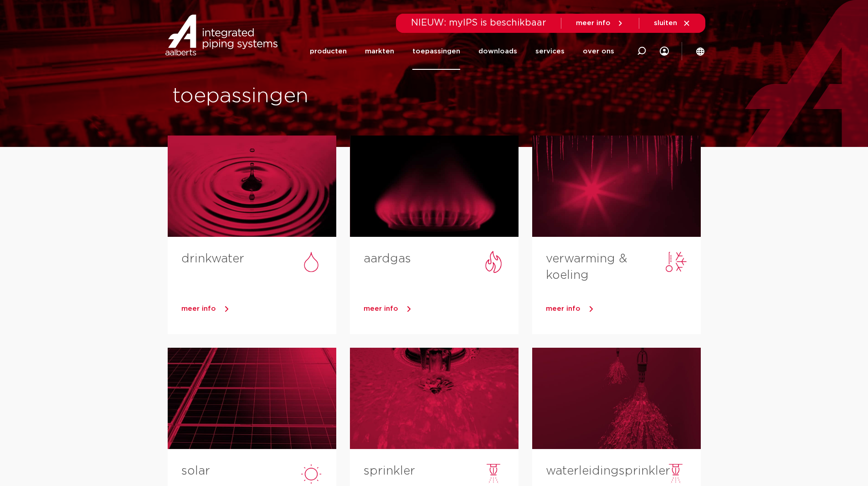 The height and width of the screenshot is (486, 868). I want to click on a: downloads, so click(498, 51).